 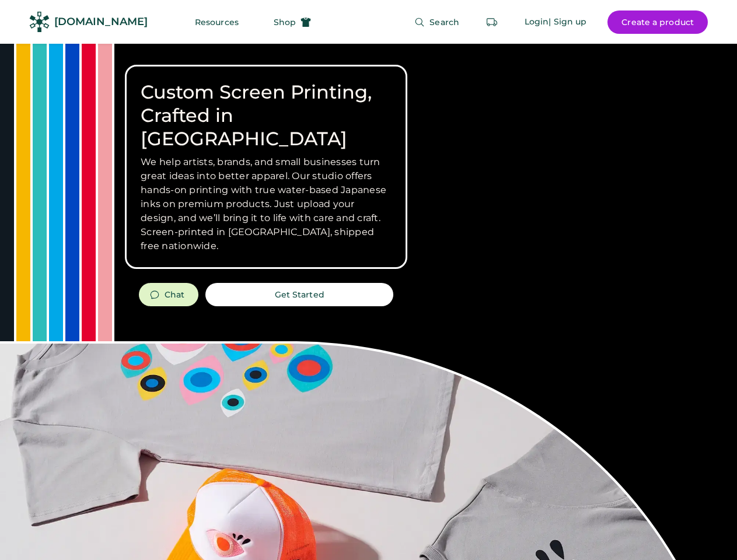 I want to click on button: Create a product, so click(x=657, y=22).